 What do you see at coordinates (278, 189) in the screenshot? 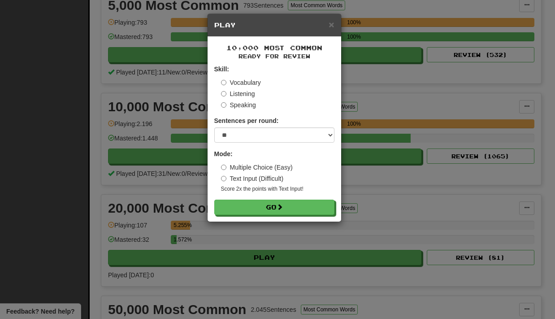
I see `small: Score 2x the points with Text Input !` at bounding box center [278, 189].